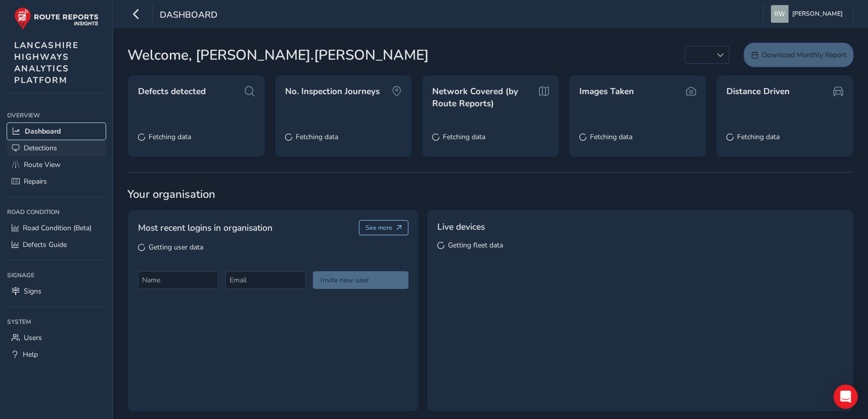  What do you see at coordinates (57, 227) in the screenshot?
I see `span: Road Condition (Beta)` at bounding box center [57, 227].